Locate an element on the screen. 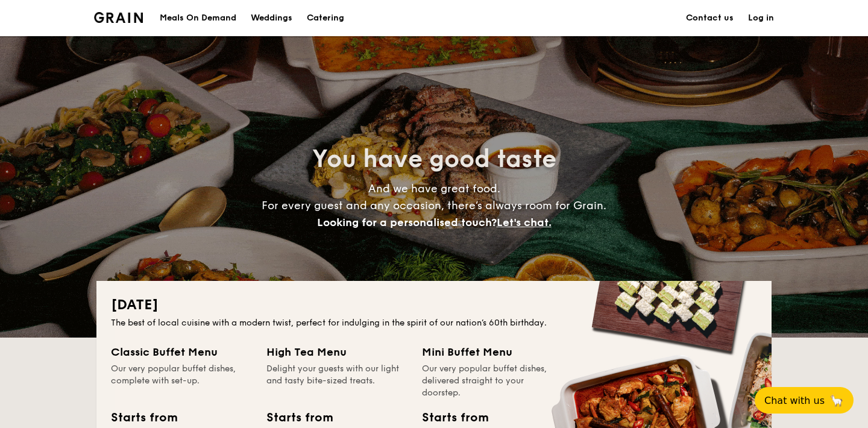  div: The best of local cuisine with a modern twist, perfect for indulging in the spirit of our nation’... is located at coordinates (434, 323).